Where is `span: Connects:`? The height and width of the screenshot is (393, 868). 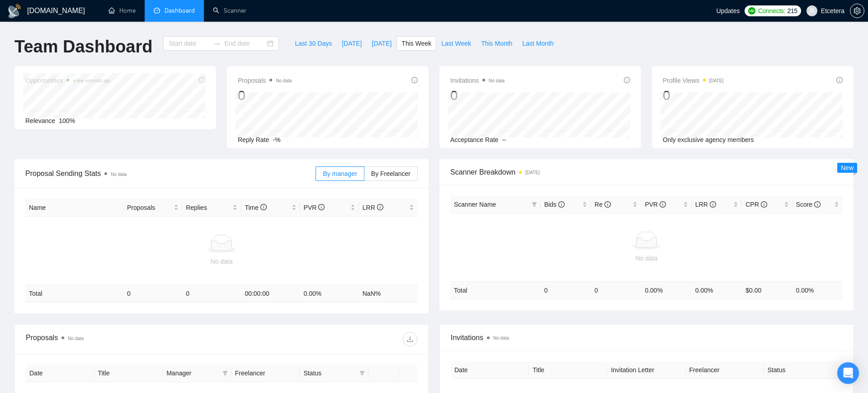
span: Connects: is located at coordinates (771, 11).